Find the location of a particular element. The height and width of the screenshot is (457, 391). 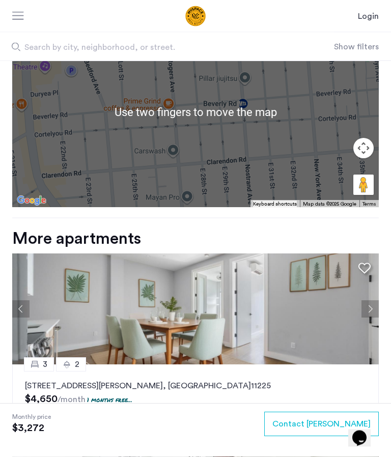

span: 3 is located at coordinates (45, 365).